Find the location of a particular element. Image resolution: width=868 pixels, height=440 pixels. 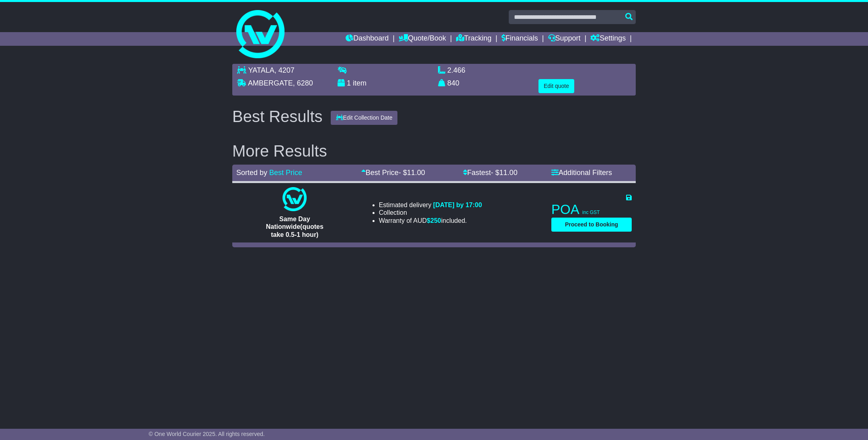

span: © One World Courier 2025. All rights reserved. is located at coordinates (207, 434).